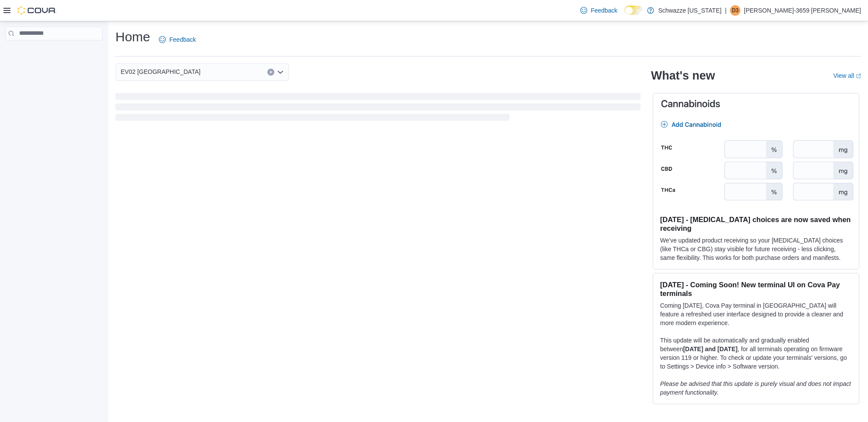 The height and width of the screenshot is (422, 868). Describe the element at coordinates (633, 10) in the screenshot. I see `input: Dark Mode` at that location.